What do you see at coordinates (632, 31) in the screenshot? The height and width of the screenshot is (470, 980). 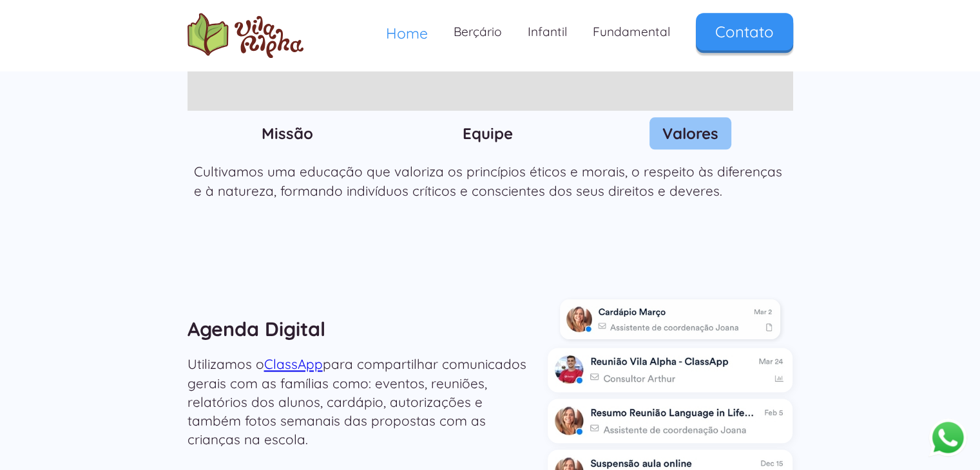 I see `a: Fundamental` at bounding box center [632, 31].